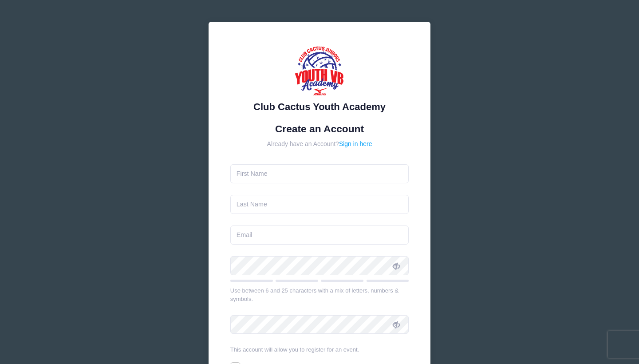 The height and width of the screenshot is (364, 639). I want to click on input: Last Name, so click(320, 204).